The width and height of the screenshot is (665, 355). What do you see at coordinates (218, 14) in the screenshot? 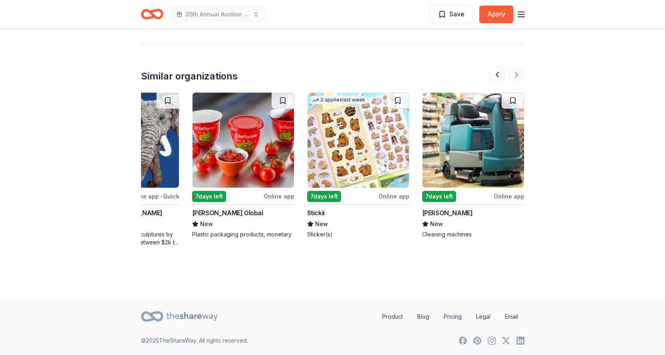
I see `button: 35th Annual Auction & Gala` at bounding box center [218, 14].